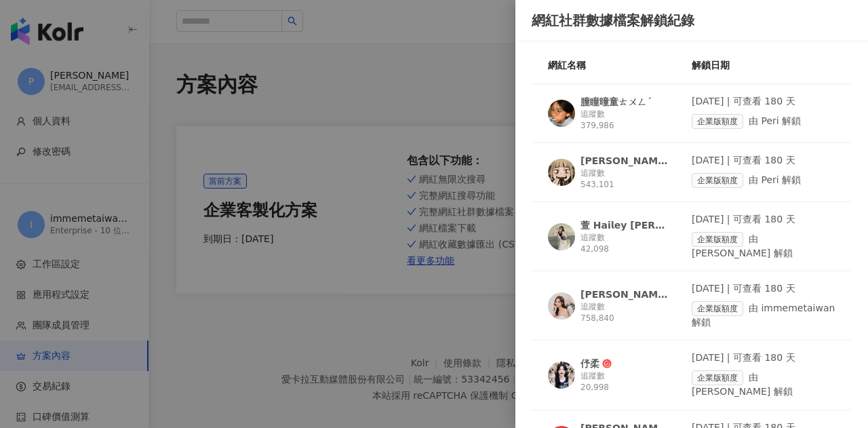 This screenshot has height=428, width=868. Describe the element at coordinates (620, 65) in the screenshot. I see `div: 網紅名稱` at that location.